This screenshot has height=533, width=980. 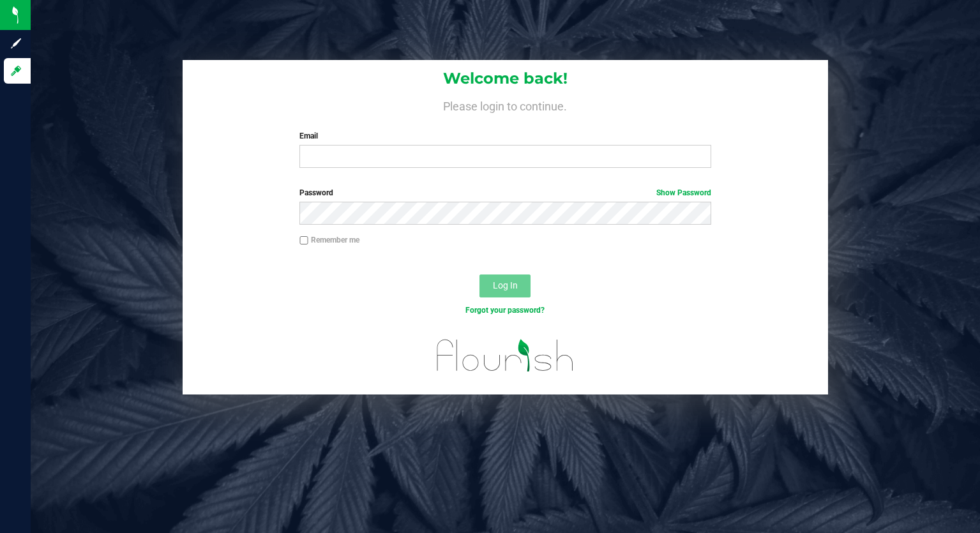 What do you see at coordinates (16, 71) in the screenshot?
I see `inline-svg: Log in` at bounding box center [16, 71].